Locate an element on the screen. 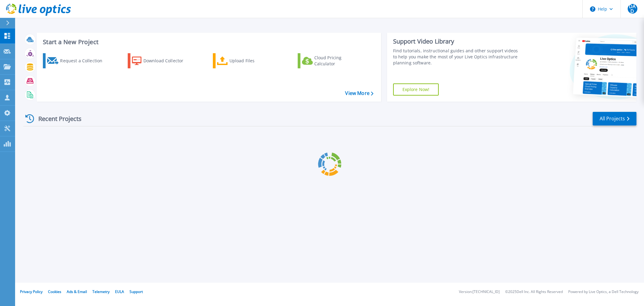 Image resolution: width=644 pixels, height=306 pixels. li: © 2025 Dell Inc. All Rights Reserved is located at coordinates (534, 292).